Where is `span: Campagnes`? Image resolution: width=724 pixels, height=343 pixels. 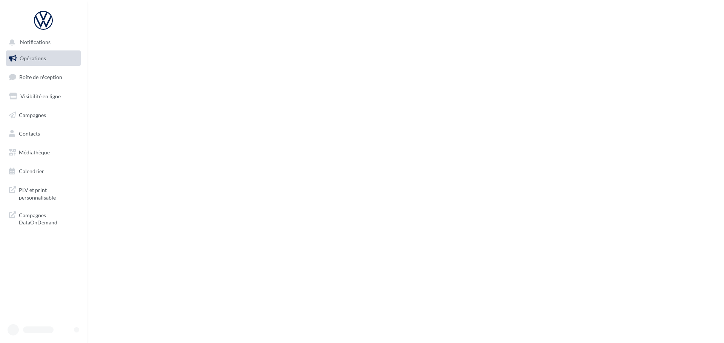
span: Campagnes is located at coordinates (32, 115).